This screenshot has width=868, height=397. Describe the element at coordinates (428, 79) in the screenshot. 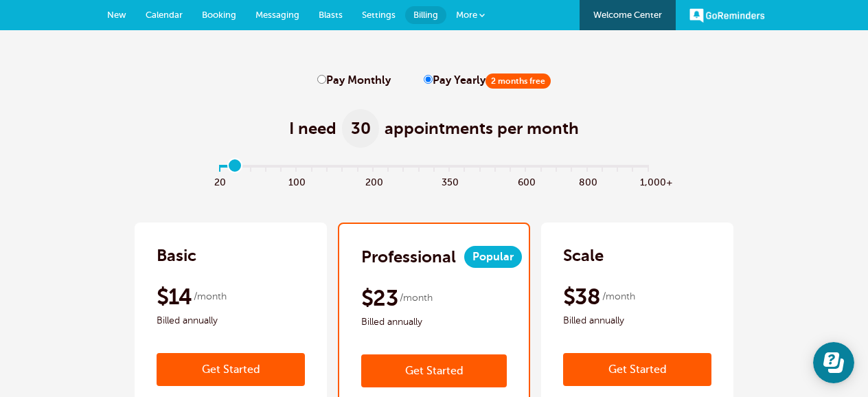

I see `input: Pay Yearly2 months free` at that location.